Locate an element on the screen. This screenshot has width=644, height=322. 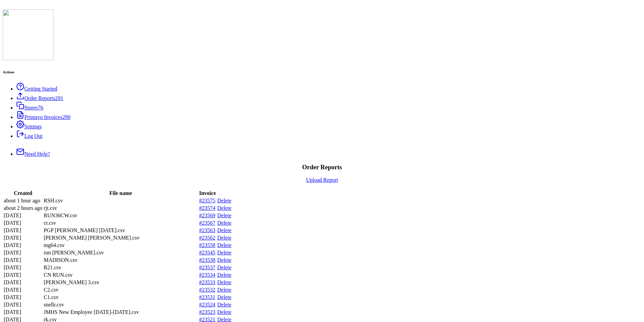
a: Upload Report is located at coordinates (322, 179).